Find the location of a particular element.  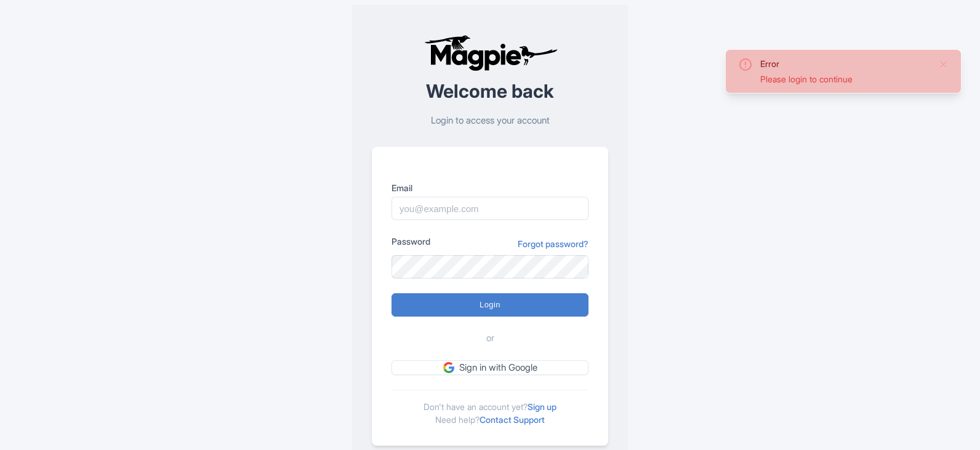

a: Contact Support is located at coordinates (512, 419).